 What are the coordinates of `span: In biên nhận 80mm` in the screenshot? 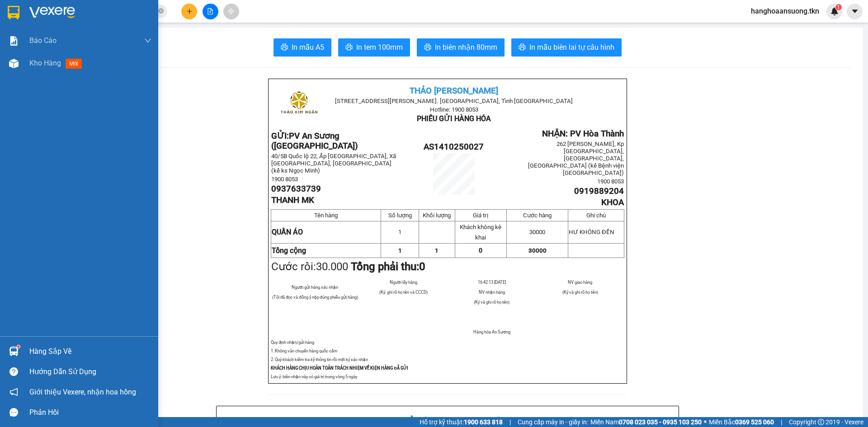 It's located at (466, 47).